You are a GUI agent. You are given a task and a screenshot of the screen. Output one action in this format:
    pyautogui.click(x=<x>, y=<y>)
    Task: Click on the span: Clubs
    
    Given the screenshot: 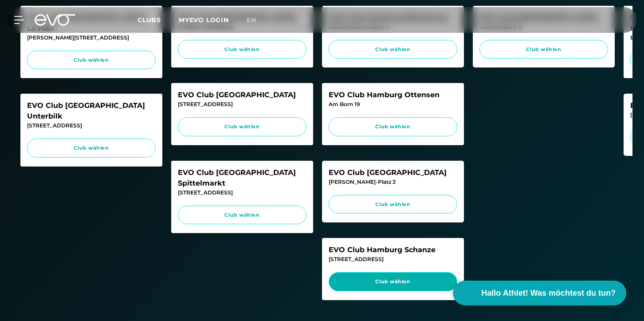 What is the action you would take?
    pyautogui.click(x=149, y=20)
    